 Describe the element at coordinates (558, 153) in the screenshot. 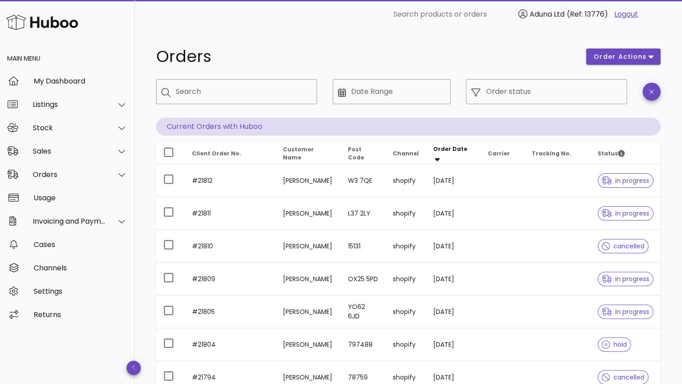

I see `th: Tracking No.` at that location.